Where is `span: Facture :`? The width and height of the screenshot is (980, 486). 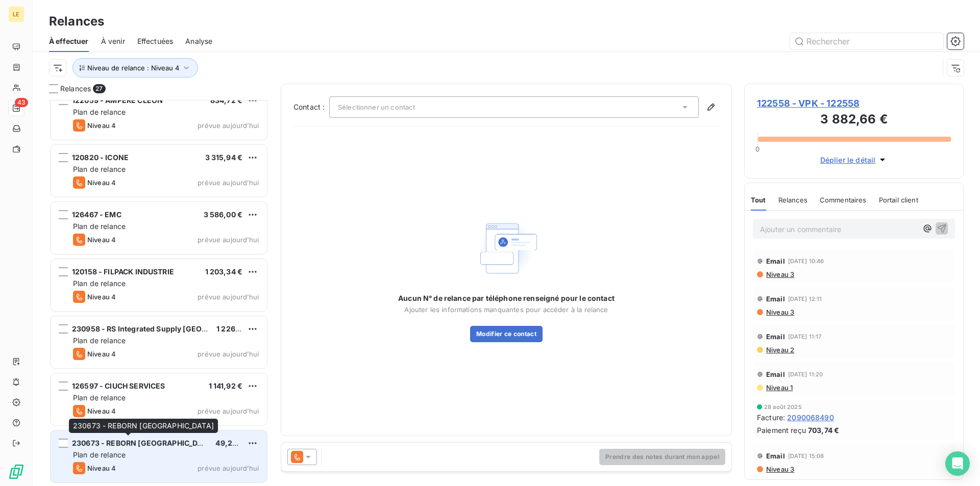 span: Facture : is located at coordinates (771, 417).